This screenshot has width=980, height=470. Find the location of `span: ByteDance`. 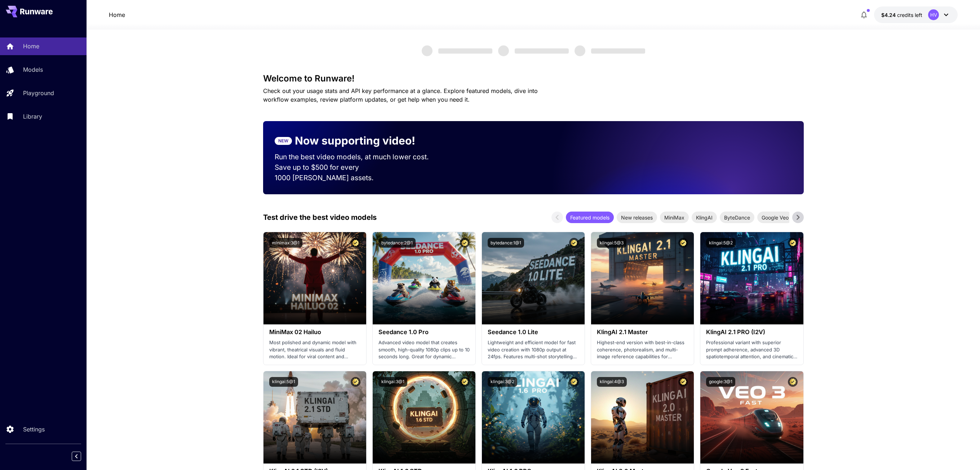

span: ByteDance is located at coordinates (737, 218).